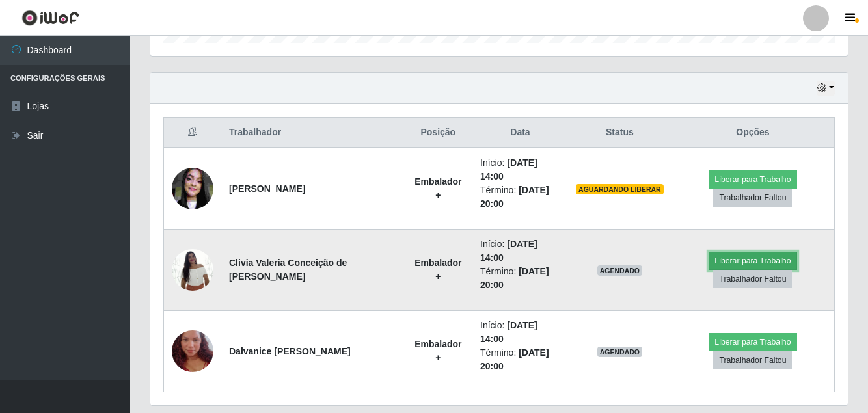  What do you see at coordinates (519, 133) in the screenshot?
I see `th: Data` at bounding box center [519, 133].